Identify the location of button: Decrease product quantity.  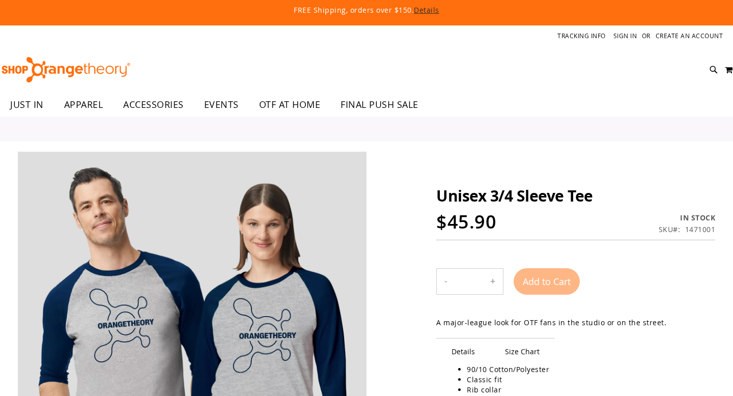
(446, 282).